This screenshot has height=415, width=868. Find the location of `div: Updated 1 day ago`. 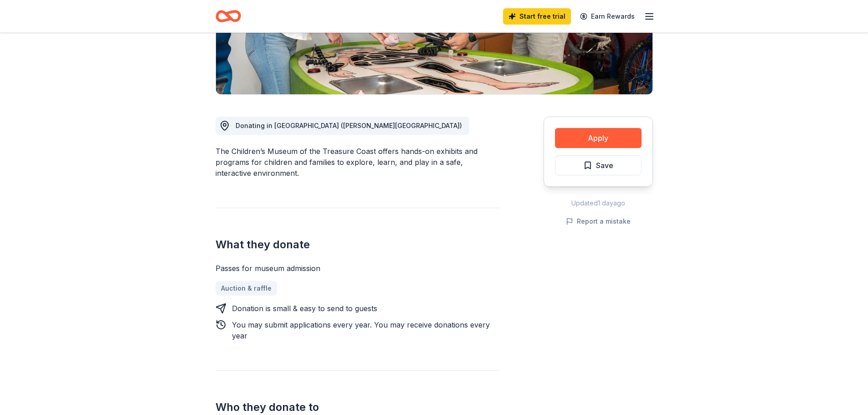

div: Updated 1 day ago is located at coordinates (598, 203).